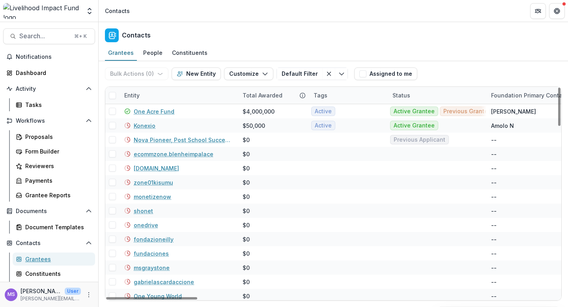  Describe the element at coordinates (414, 111) in the screenshot. I see `span: Active Grantee` at that location.